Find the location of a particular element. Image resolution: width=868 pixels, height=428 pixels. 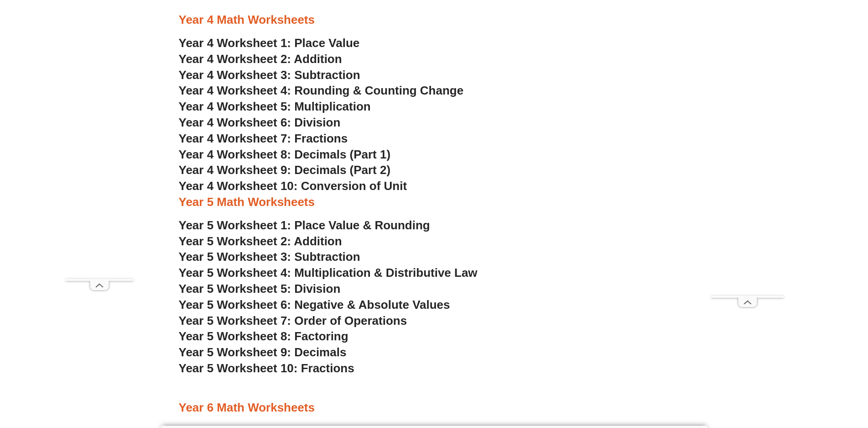

a: Year 5 Worksheet 4: Multiplication & Distributive Law is located at coordinates (328, 273).